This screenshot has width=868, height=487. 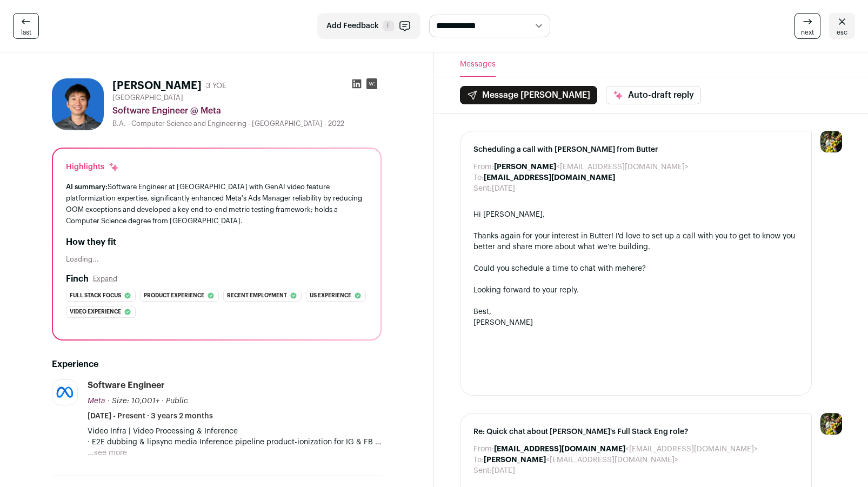 What do you see at coordinates (636, 291) in the screenshot?
I see `div: Looking forward to your reply.` at bounding box center [636, 291].